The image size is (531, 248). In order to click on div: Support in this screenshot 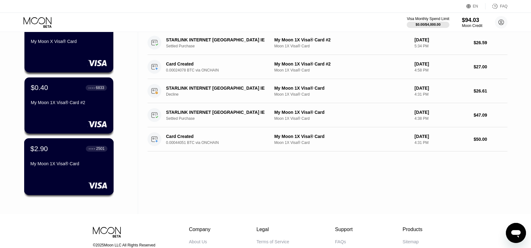, I will do `click(346, 230)`.